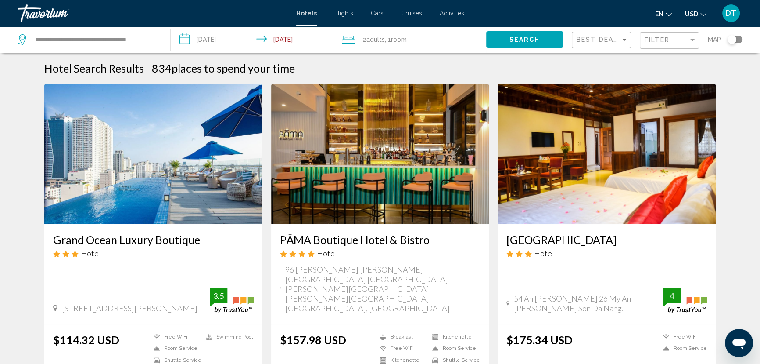 The height and width of the screenshot is (364, 760). What do you see at coordinates (715, 40) in the screenshot?
I see `span: Map` at bounding box center [715, 40].